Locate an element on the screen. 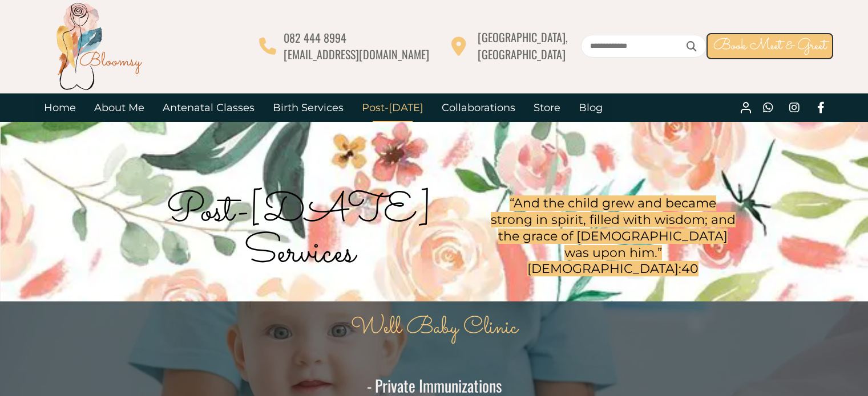 This screenshot has width=868, height=396. span: Well Baby Clinic is located at coordinates (434, 328).